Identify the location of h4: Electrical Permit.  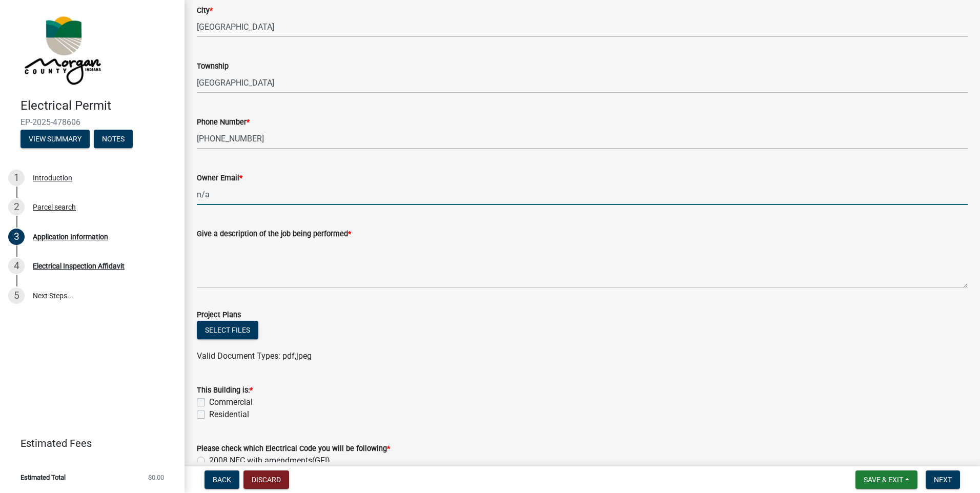
(99, 106).